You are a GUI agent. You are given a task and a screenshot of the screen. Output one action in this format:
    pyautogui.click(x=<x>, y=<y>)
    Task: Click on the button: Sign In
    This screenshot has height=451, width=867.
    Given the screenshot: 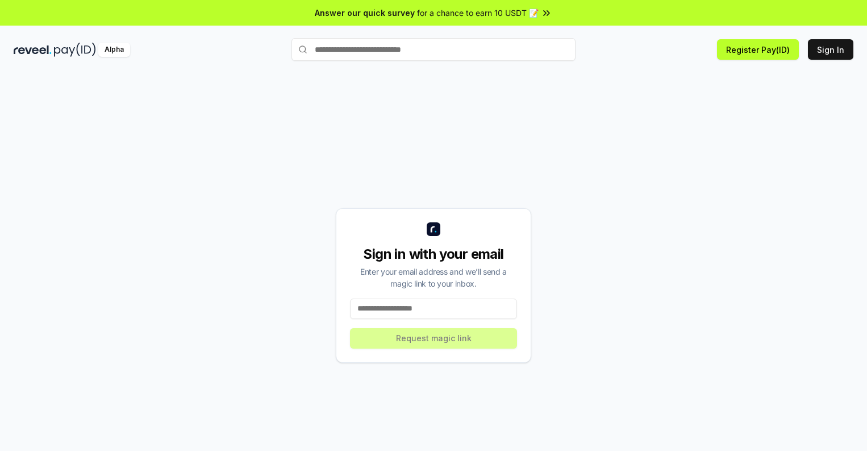 What is the action you would take?
    pyautogui.click(x=831, y=49)
    